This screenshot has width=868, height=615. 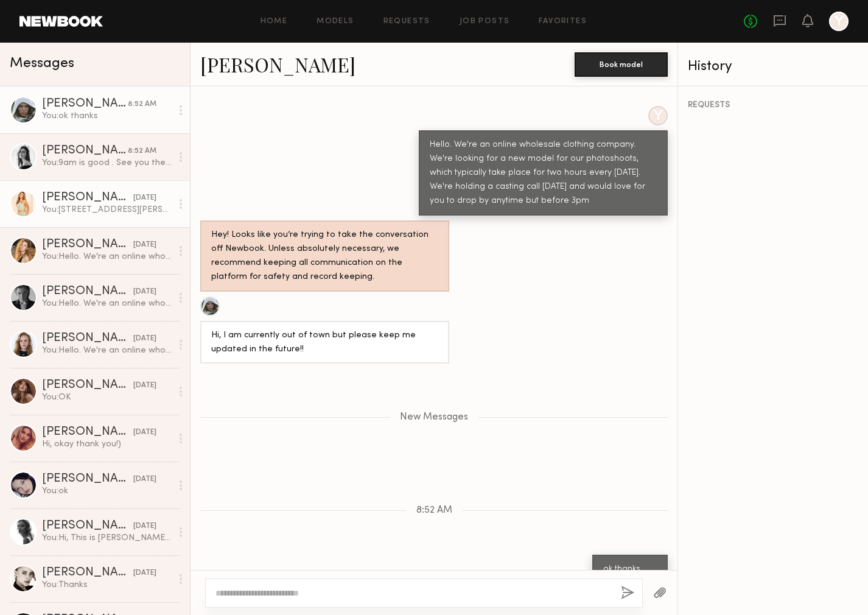 What do you see at coordinates (107, 491) in the screenshot?
I see `div: You: ok` at bounding box center [107, 491].